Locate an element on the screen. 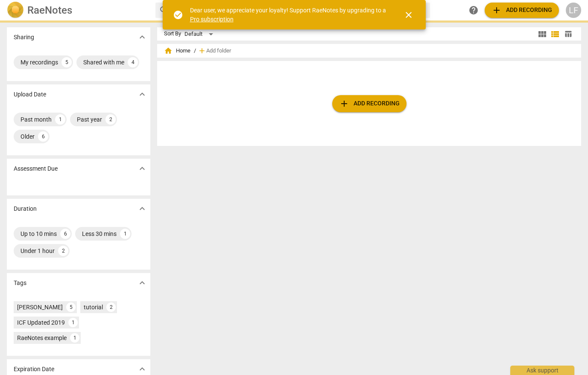  div: My recordings is located at coordinates (40, 62).